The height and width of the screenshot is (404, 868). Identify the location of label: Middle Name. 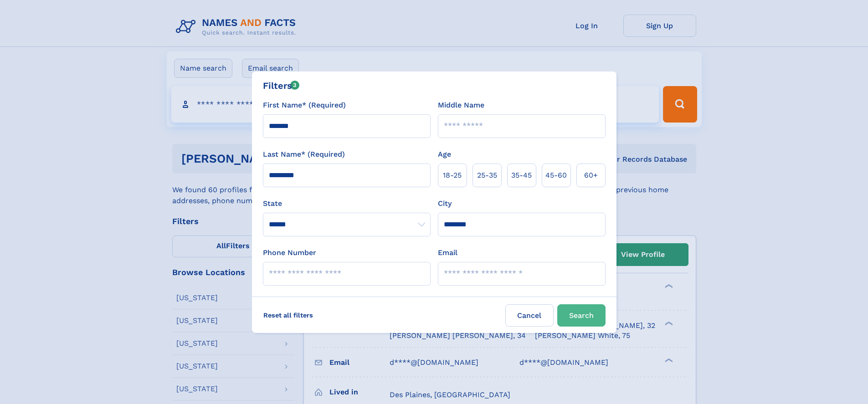
(461, 105).